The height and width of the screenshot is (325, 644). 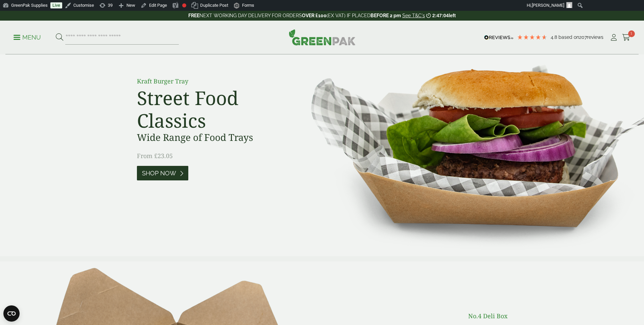 I want to click on i: Cart, so click(x=626, y=37).